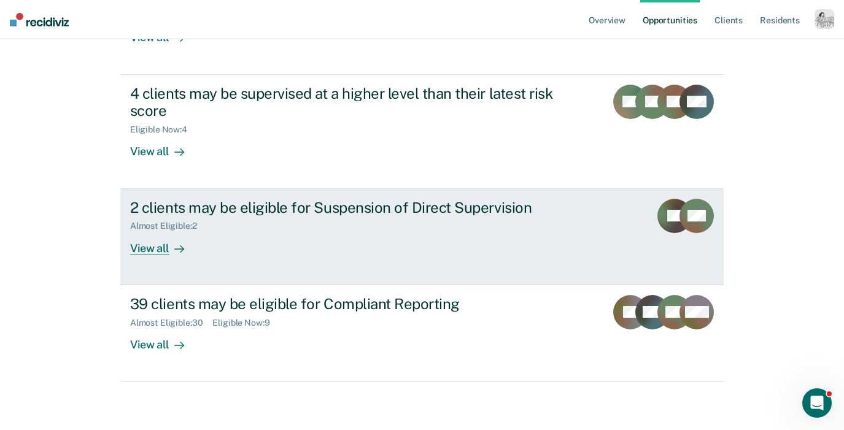 The width and height of the screenshot is (844, 430). Describe the element at coordinates (422, 333) in the screenshot. I see `a: 39 clients may be eligible for Compliant ReportingAlmost Eligible:30Eligible Now:9View all` at that location.